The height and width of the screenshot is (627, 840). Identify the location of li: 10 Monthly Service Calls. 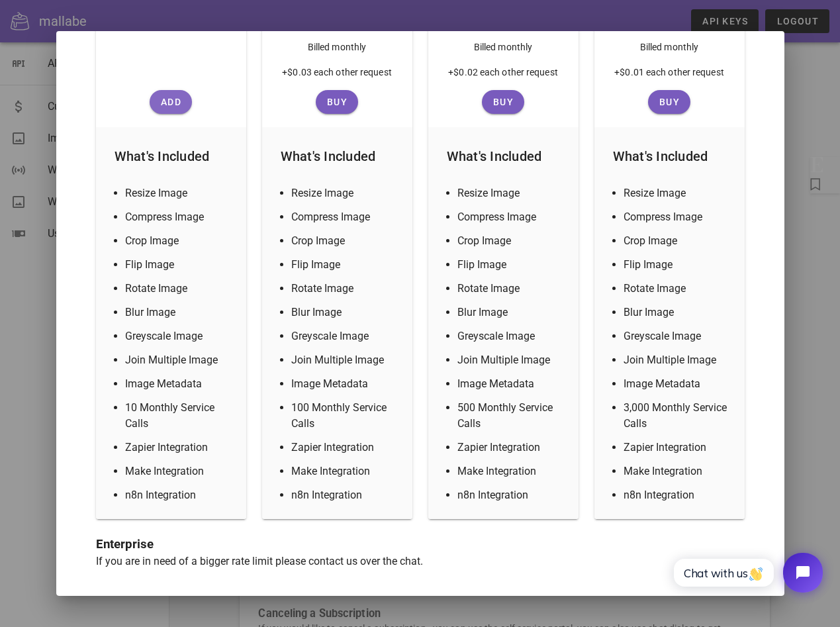
(179, 415).